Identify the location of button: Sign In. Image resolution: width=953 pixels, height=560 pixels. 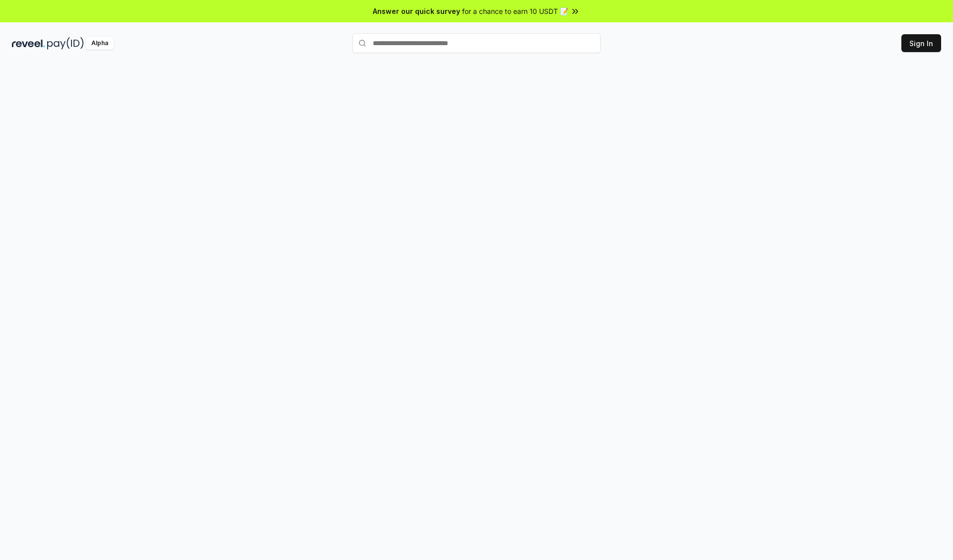
(921, 44).